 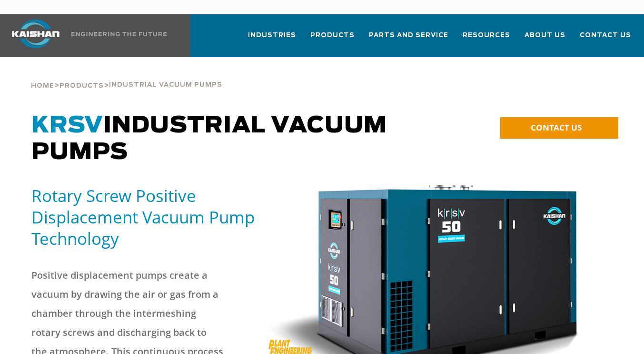 I want to click on a: About Us, so click(x=545, y=39).